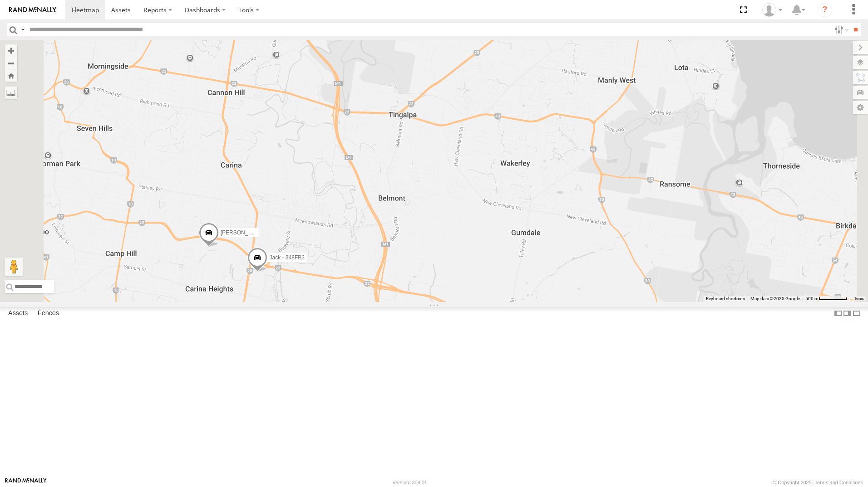 This screenshot has height=487, width=868. I want to click on label: Hide Summary Table, so click(857, 314).